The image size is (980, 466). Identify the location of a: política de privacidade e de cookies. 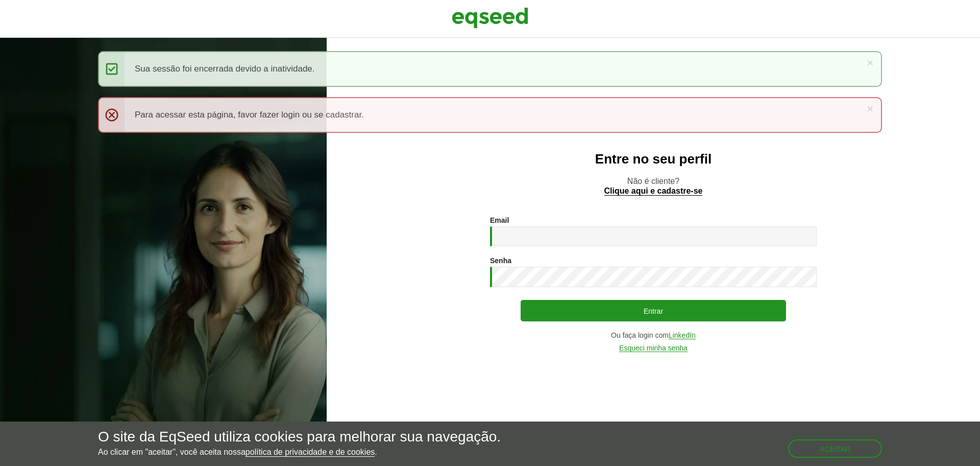
(310, 452).